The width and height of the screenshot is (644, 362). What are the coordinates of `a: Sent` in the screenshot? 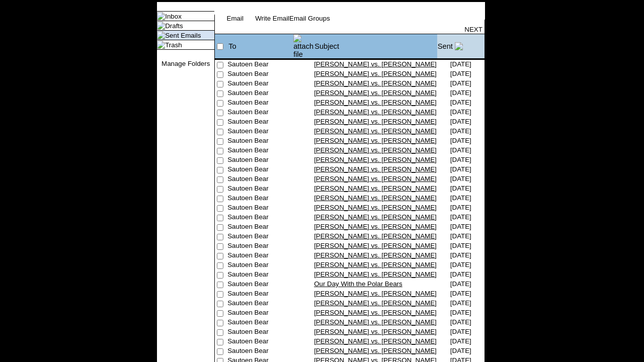 It's located at (445, 47).